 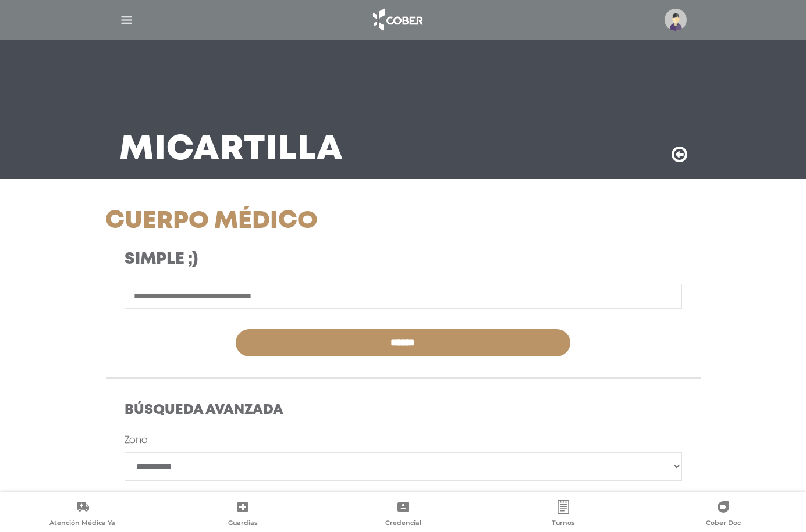 What do you see at coordinates (564, 524) in the screenshot?
I see `span: Turnos` at bounding box center [564, 524].